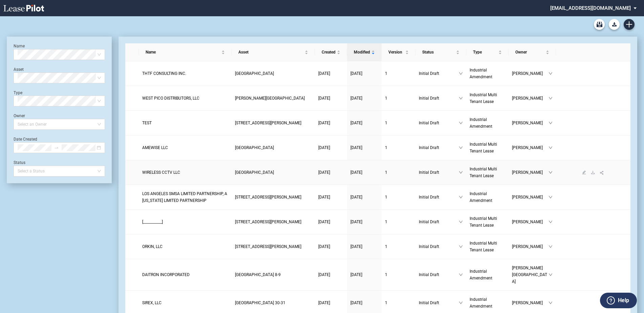 This screenshot has height=313, width=644. I want to click on a: ORKIN, LLC, so click(185, 247).